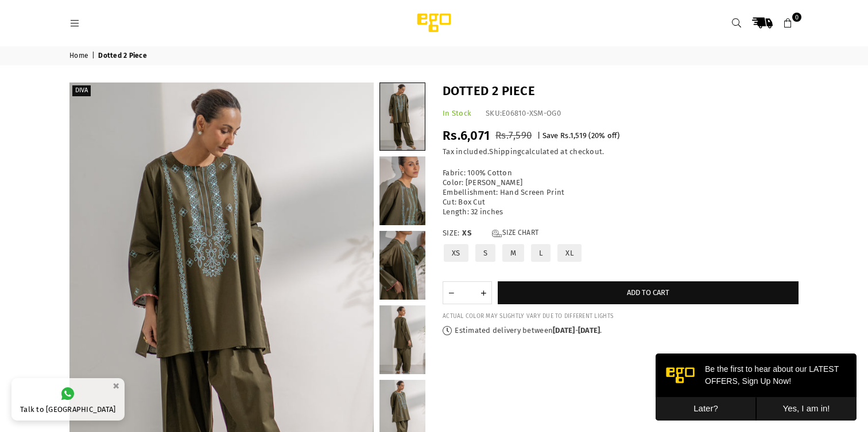 The width and height of the screenshot is (868, 432). I want to click on button: Yes, I am in!, so click(150, 55).